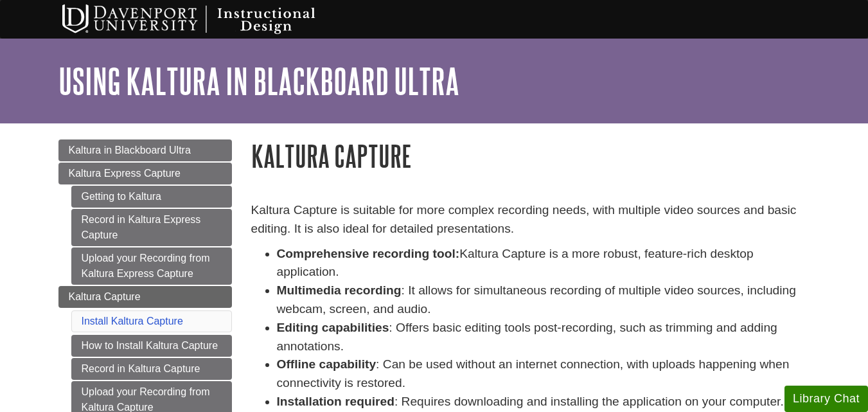  Describe the element at coordinates (130, 149) in the screenshot. I see `span: Kaltura in Blackboard Ultra` at that location.